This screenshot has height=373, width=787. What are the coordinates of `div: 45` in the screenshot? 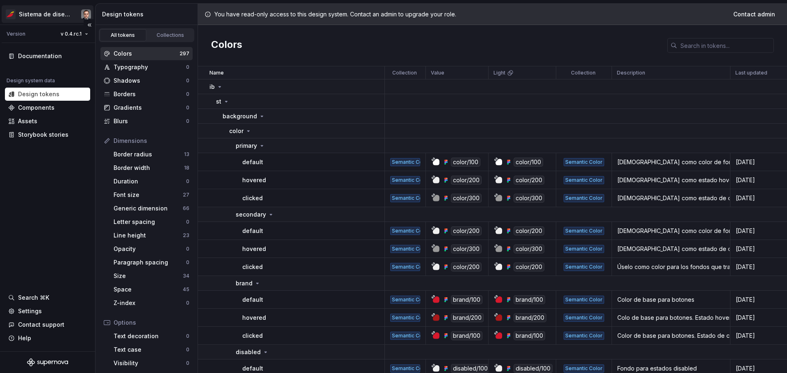 It's located at (186, 290).